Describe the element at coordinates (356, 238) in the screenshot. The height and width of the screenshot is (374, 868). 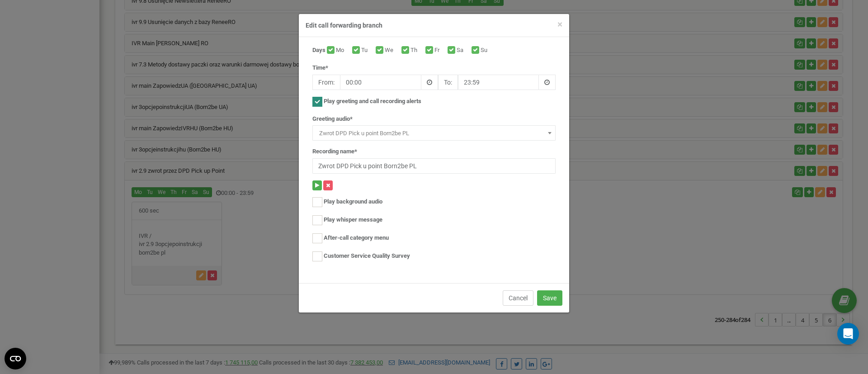
I see `label: After-call category menu` at that location.